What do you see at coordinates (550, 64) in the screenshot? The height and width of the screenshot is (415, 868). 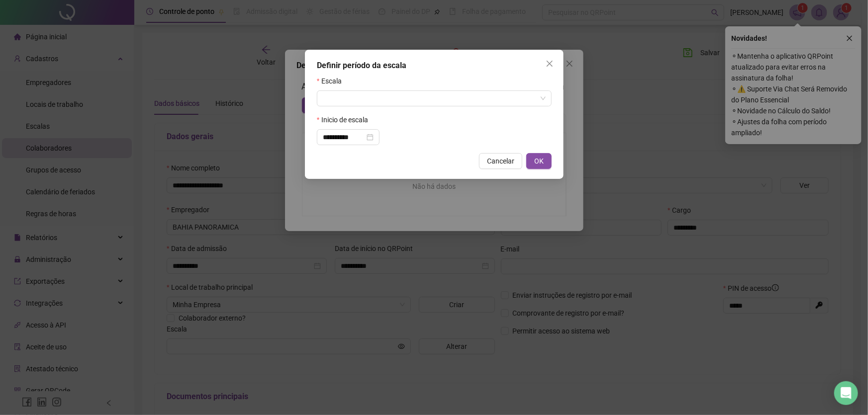 I see `span: close` at bounding box center [550, 64].